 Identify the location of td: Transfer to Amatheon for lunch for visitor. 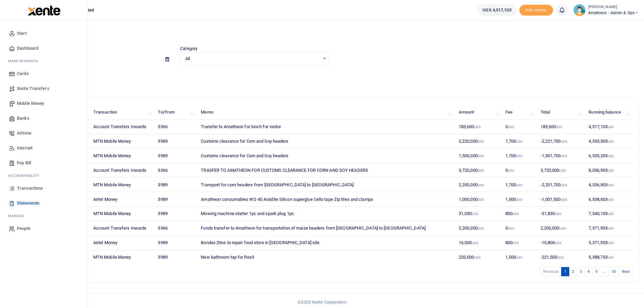
(326, 127).